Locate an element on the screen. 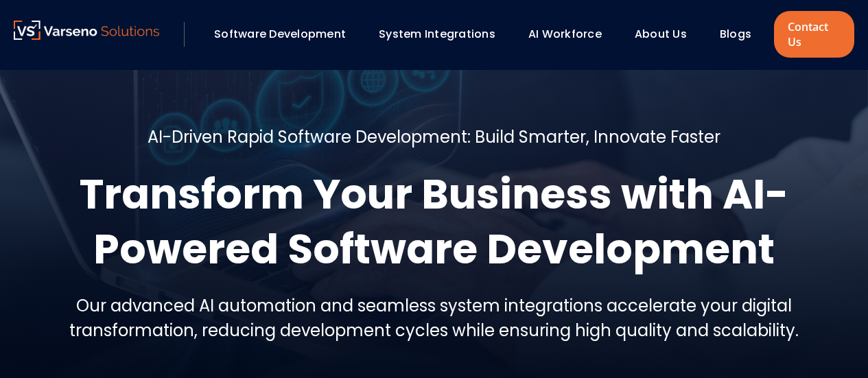  a: Varseno Solutions – Product Engineering & IT Services is located at coordinates (86, 34).